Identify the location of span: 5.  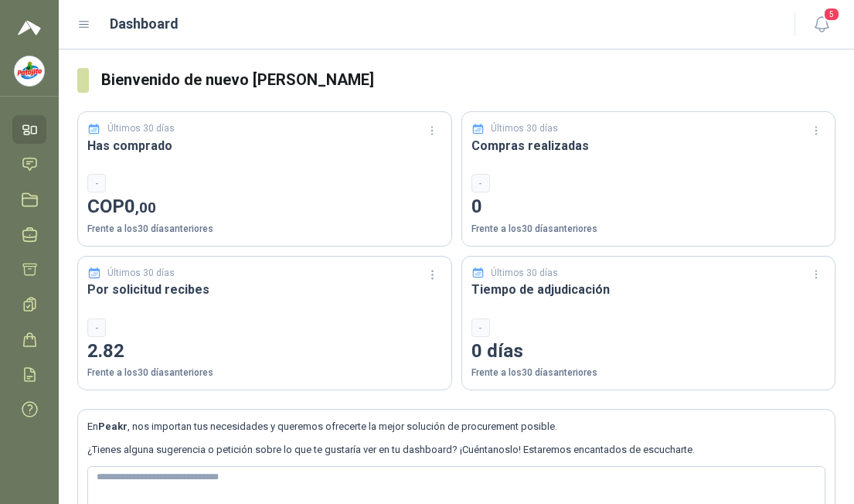
(832, 14).